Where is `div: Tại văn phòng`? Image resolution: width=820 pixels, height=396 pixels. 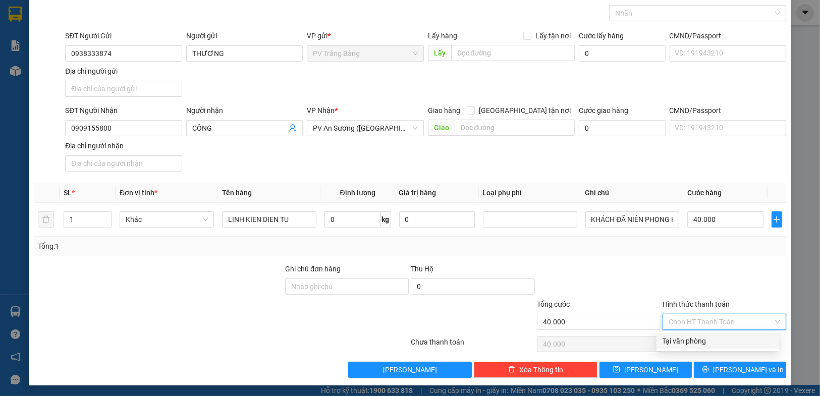 div: Tại văn phòng is located at coordinates (718, 341).